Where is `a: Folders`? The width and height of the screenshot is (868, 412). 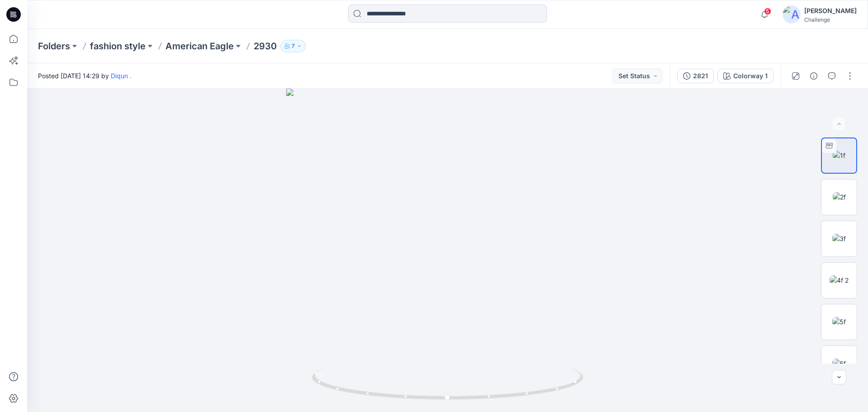
a: Folders is located at coordinates (53, 46).